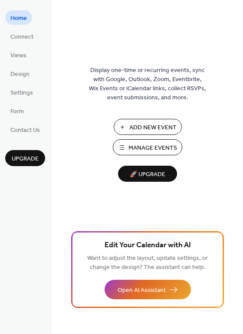 Image resolution: width=243 pixels, height=334 pixels. I want to click on span: Design, so click(20, 74).